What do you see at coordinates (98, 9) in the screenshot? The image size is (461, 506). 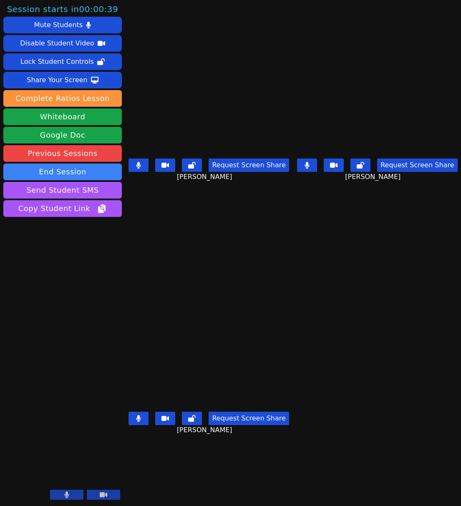 I see `time: 00:00:39` at bounding box center [98, 9].